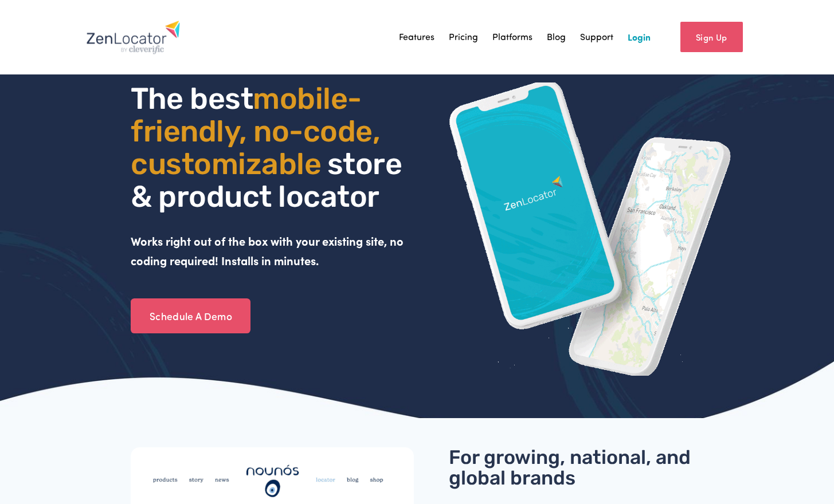 This screenshot has width=834, height=504. Describe the element at coordinates (590, 229) in the screenshot. I see `img: ZenLocator phone mockup gif` at that location.